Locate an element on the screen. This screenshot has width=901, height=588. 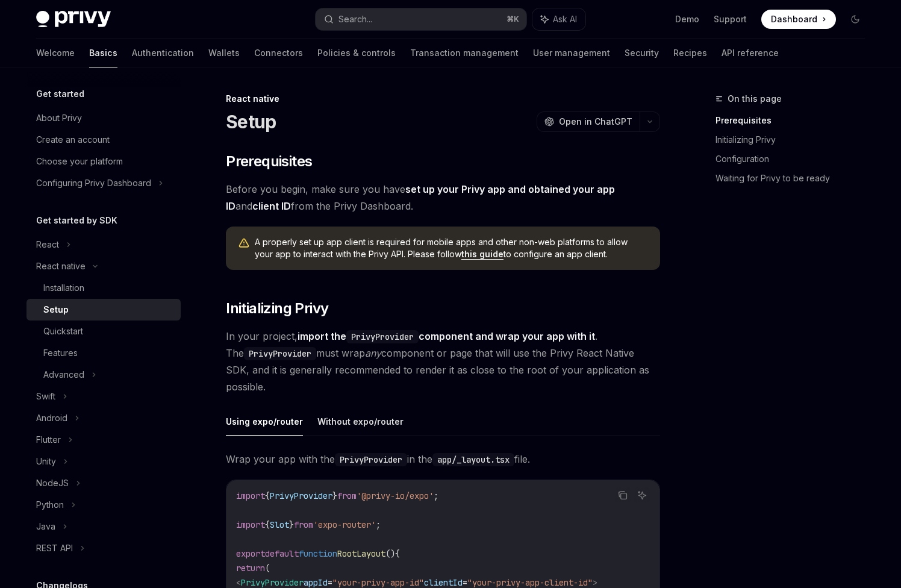
a: Connectors is located at coordinates (279, 53).